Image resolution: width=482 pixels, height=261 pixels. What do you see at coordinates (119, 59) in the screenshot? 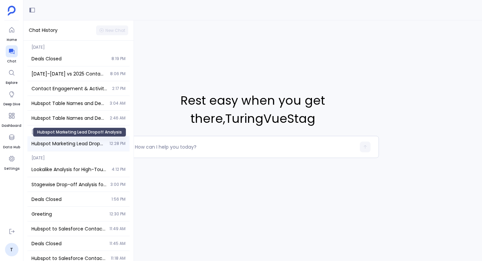
I see `span: 8:19 PM` at bounding box center [119, 59].